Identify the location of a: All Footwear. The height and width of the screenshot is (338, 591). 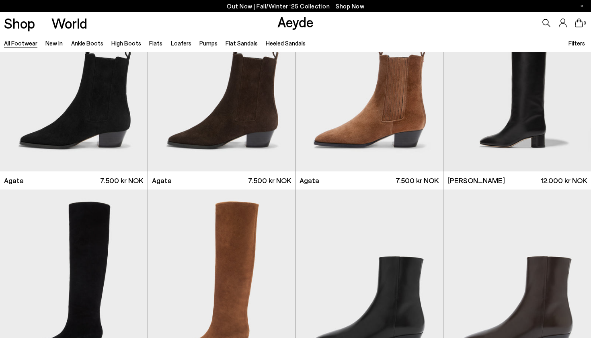
(21, 43).